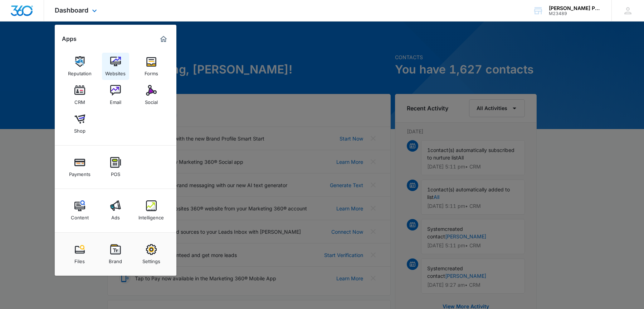 The height and width of the screenshot is (309, 644). Describe the element at coordinates (80, 215) in the screenshot. I see `div: Content` at that location.